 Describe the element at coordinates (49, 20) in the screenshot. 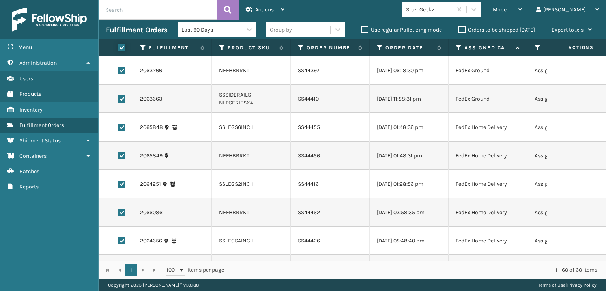

I see `img: logo` at that location.